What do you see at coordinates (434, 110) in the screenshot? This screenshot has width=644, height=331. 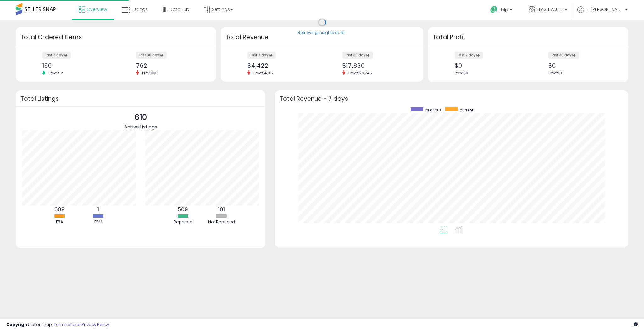 I see `span: previous` at bounding box center [434, 110].